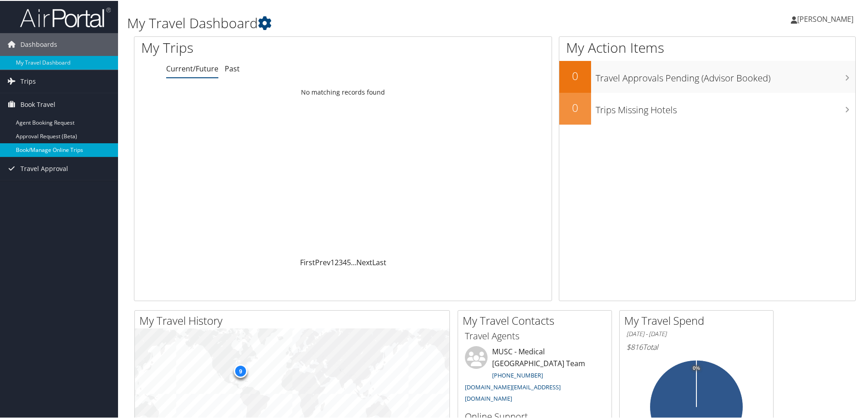 The height and width of the screenshot is (418, 868). What do you see at coordinates (307, 262) in the screenshot?
I see `a: First` at bounding box center [307, 262].